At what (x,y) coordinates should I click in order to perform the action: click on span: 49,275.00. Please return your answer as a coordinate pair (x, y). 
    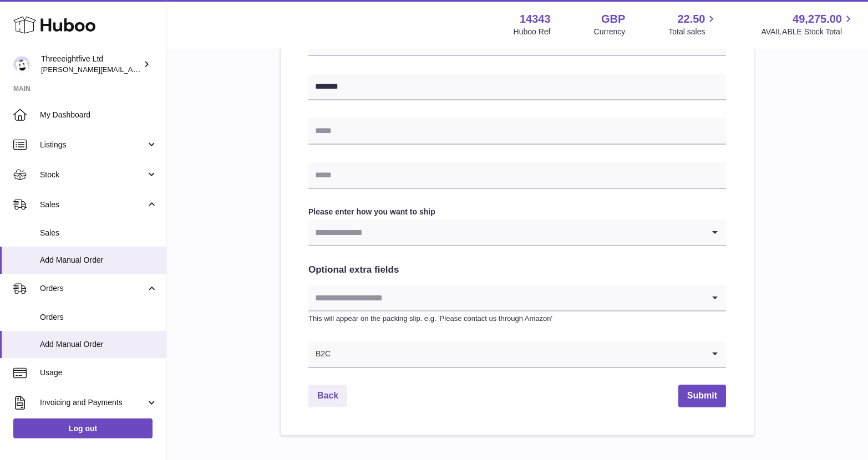
    Looking at the image, I should click on (817, 19).